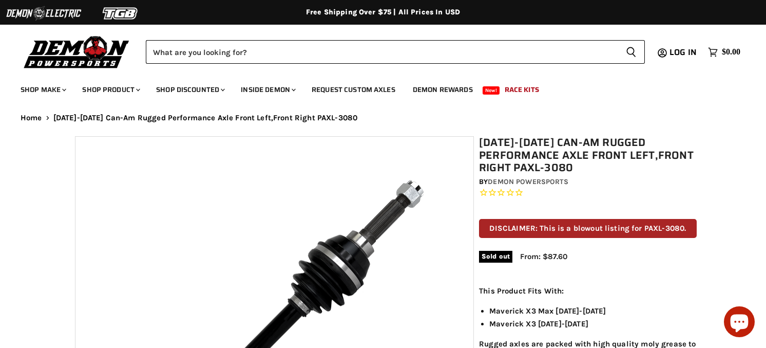 The width and height of the screenshot is (766, 348). What do you see at coordinates (522, 89) in the screenshot?
I see `a: Race Kits` at bounding box center [522, 89].